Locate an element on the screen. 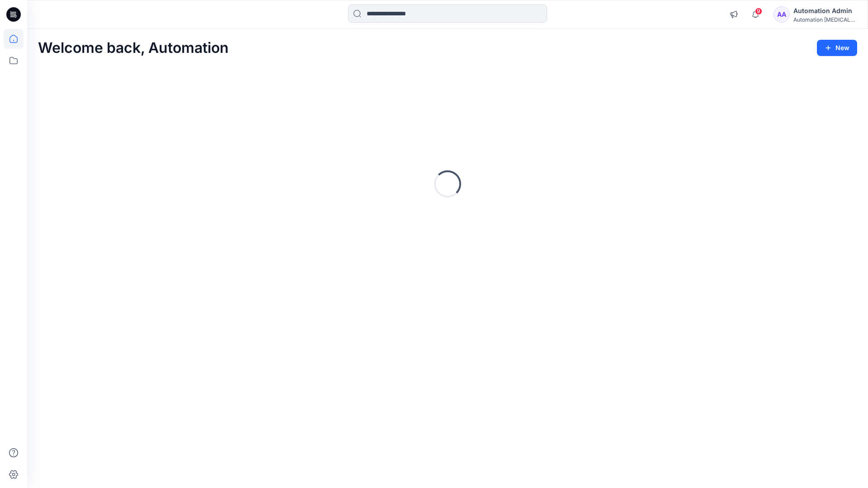 This screenshot has height=488, width=868. div: Automation Admin is located at coordinates (825, 11).